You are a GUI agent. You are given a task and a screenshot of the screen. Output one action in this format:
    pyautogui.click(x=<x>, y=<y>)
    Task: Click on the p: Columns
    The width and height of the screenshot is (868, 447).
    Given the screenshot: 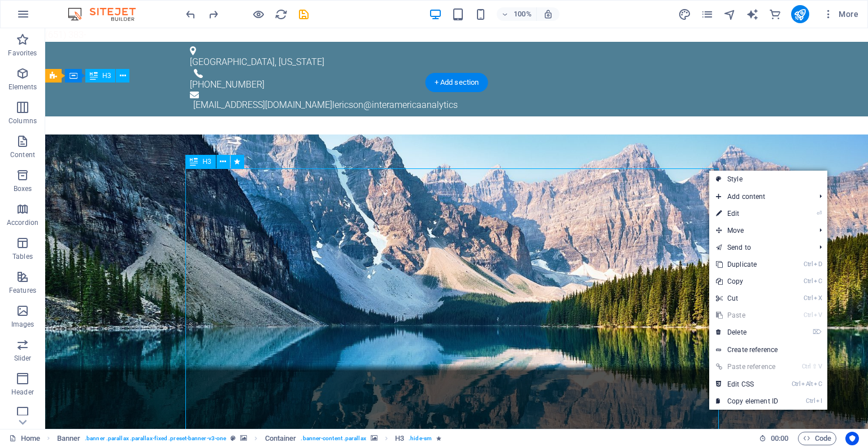 What is the action you would take?
    pyautogui.click(x=22, y=121)
    